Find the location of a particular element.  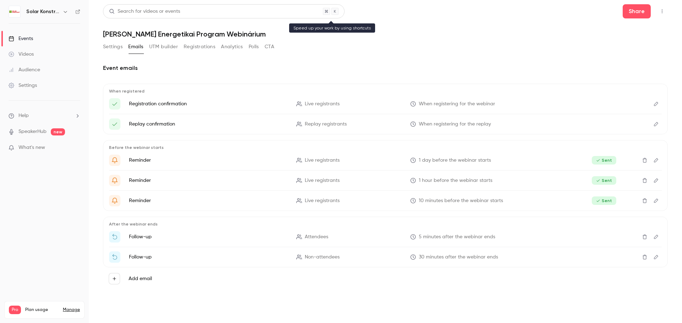

span: new is located at coordinates (58, 132).